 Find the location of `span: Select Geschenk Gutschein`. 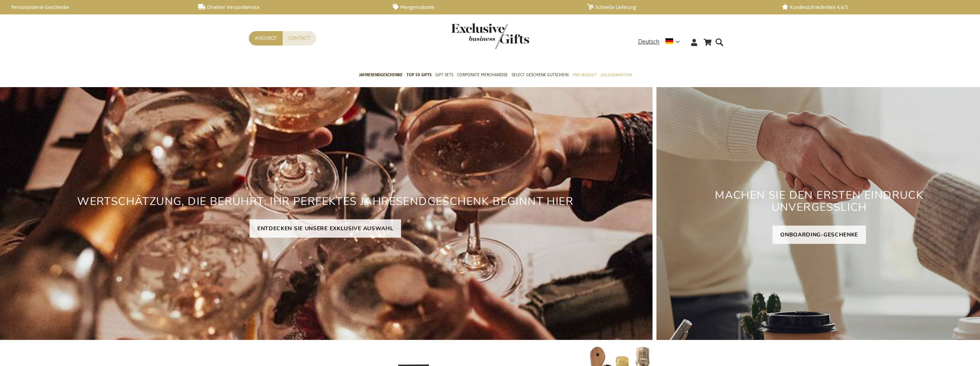

span: Select Geschenk Gutschein is located at coordinates (540, 75).